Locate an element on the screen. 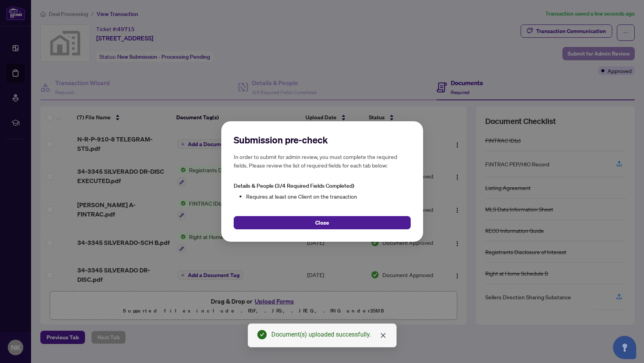 This screenshot has width=644, height=363. span: close is located at coordinates (383, 335).